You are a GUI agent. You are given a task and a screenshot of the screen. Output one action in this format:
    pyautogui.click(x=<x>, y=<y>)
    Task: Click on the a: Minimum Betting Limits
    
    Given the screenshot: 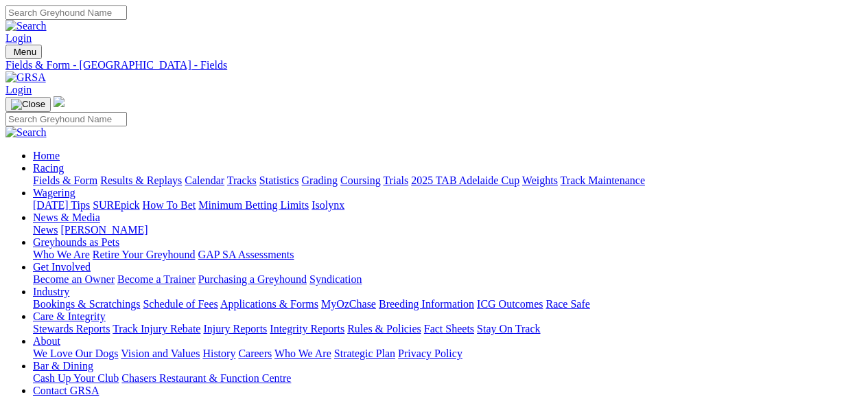 What is the action you would take?
    pyautogui.click(x=253, y=204)
    